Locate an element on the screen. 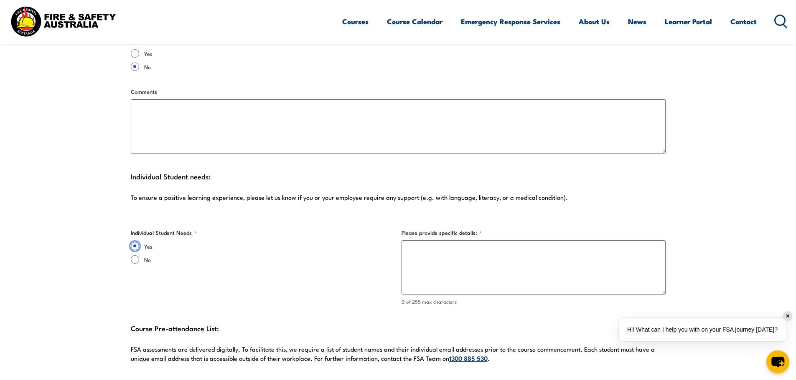 The height and width of the screenshot is (380, 796). a: Learner Portal is located at coordinates (688, 21).